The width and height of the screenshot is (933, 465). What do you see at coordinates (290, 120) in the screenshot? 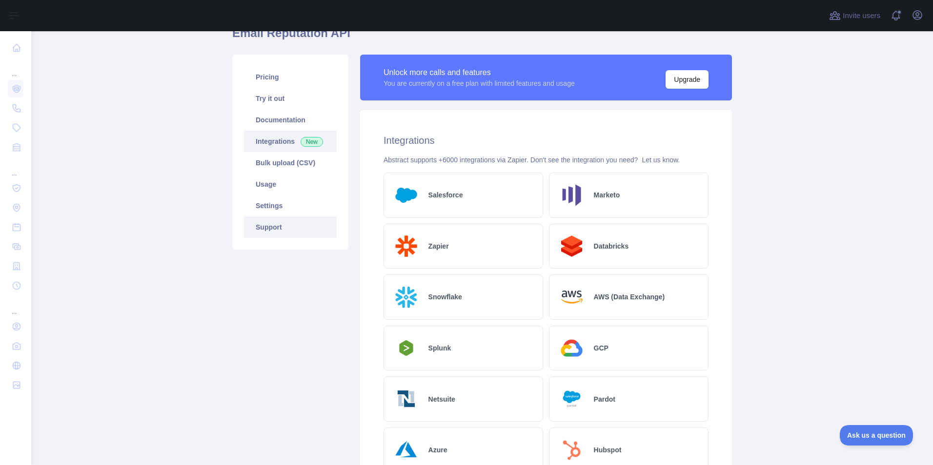
I see `a: Documentation` at bounding box center [290, 120].